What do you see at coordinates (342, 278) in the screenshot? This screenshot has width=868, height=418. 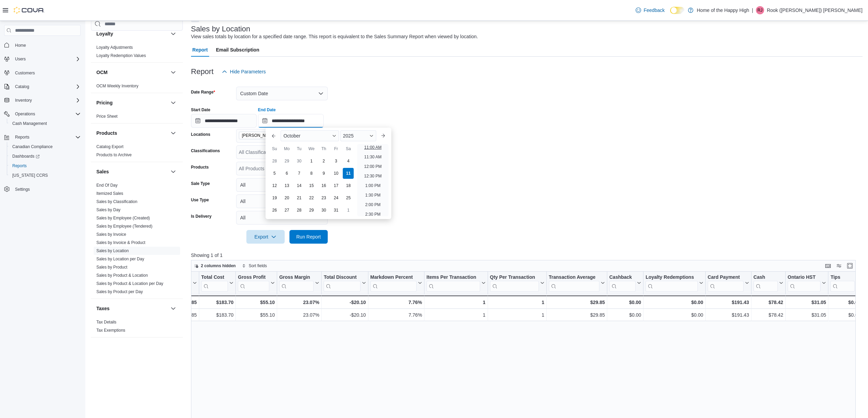 I see `div: Total Discount` at bounding box center [342, 278].